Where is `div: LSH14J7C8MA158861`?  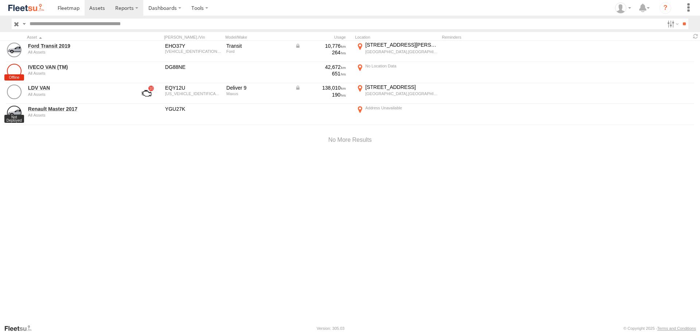 div: LSH14J7C8MA158861 is located at coordinates (193, 94).